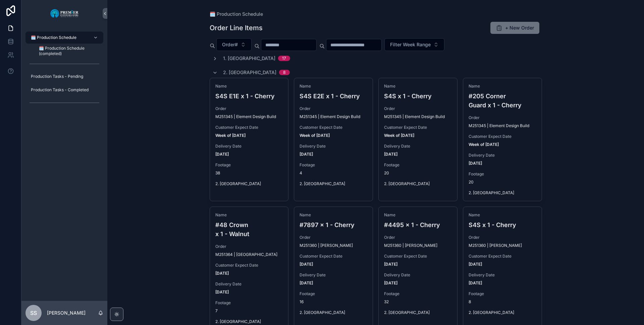 This screenshot has width=644, height=325. What do you see at coordinates (284, 72) in the screenshot?
I see `div: 8` at bounding box center [284, 72].